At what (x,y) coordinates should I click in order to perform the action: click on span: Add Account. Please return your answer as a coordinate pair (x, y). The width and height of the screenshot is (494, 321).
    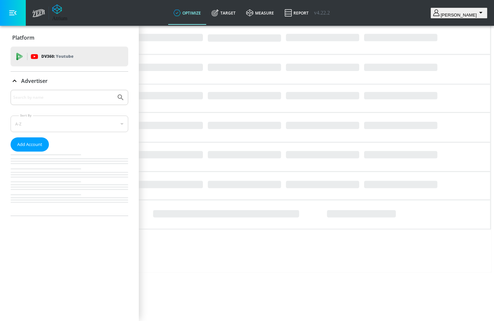
    Looking at the image, I should click on (30, 144).